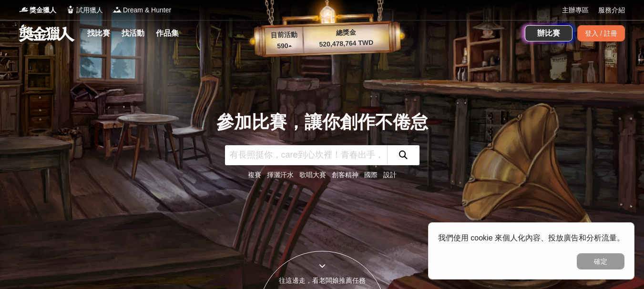  I want to click on a: 主辦專區, so click(576, 10).